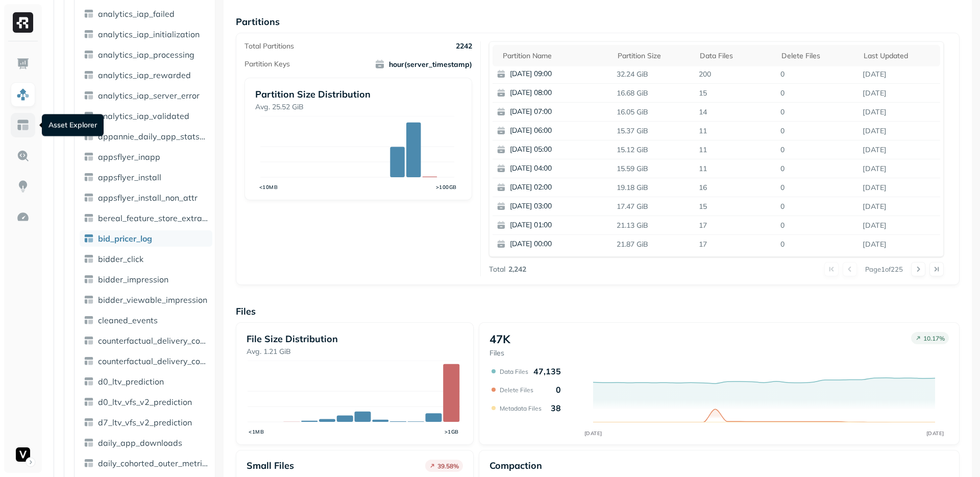 Image resolution: width=980 pixels, height=477 pixels. Describe the element at coordinates (146, 54) in the screenshot. I see `a: analytics_iap_processing` at that location.